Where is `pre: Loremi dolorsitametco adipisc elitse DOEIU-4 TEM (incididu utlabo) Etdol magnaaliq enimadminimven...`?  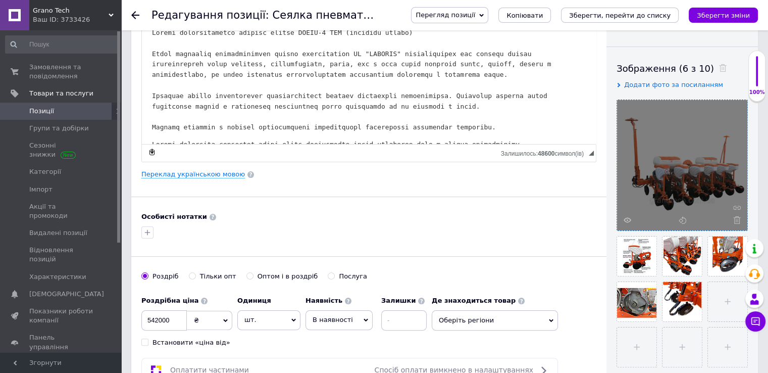
pre: Loremi dolorsitametco adipisc elitse DOEIU-4 TEM (incididu utlabo) Etdol magnaaliq enimadminimven... is located at coordinates (227, 63).